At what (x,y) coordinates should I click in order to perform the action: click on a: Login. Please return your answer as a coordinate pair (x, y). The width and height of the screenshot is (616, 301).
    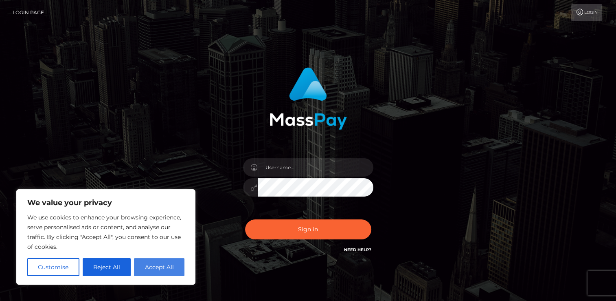
    Looking at the image, I should click on (587, 13).